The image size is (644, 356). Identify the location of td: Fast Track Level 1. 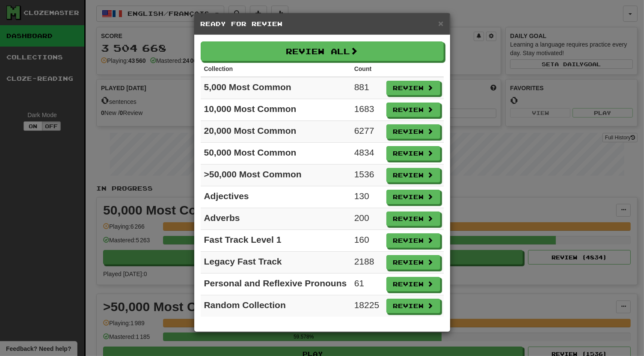
(275, 241).